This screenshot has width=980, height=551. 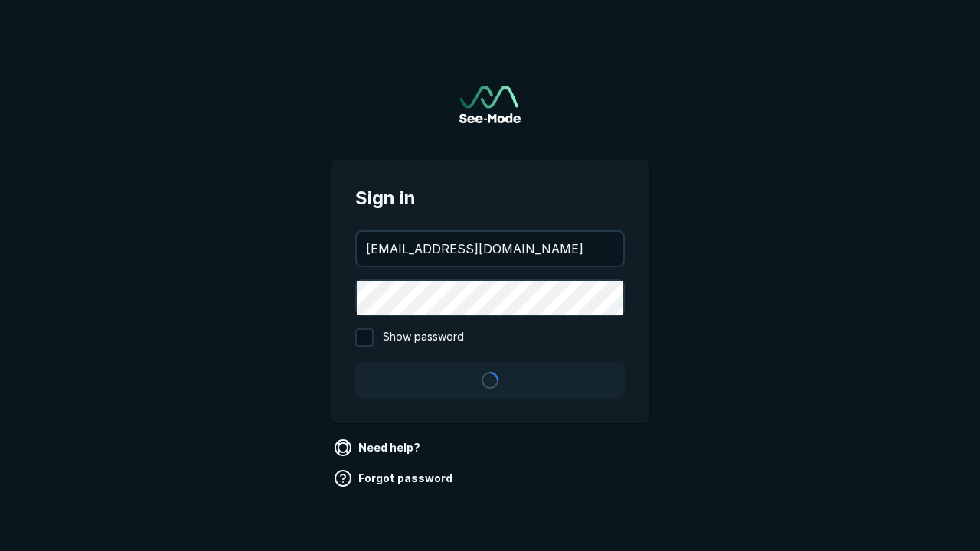 I want to click on a: Need help?, so click(x=378, y=448).